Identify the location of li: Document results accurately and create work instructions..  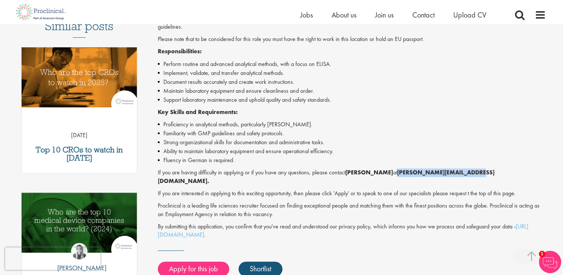
(352, 82).